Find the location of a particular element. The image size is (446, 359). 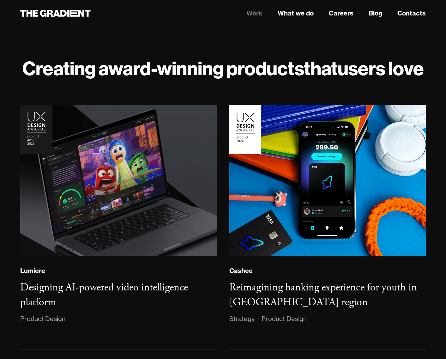

a: LumiereDesigning AI-powered video intelligence platformProduct Design is located at coordinates (119, 227).